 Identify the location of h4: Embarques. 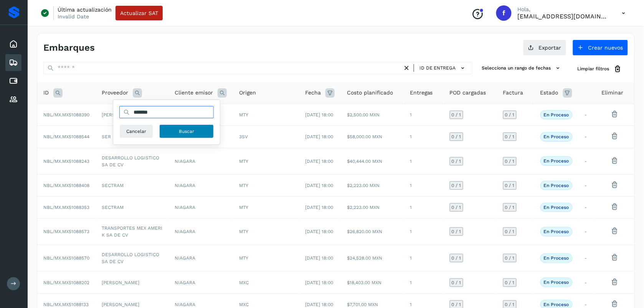
(69, 48).